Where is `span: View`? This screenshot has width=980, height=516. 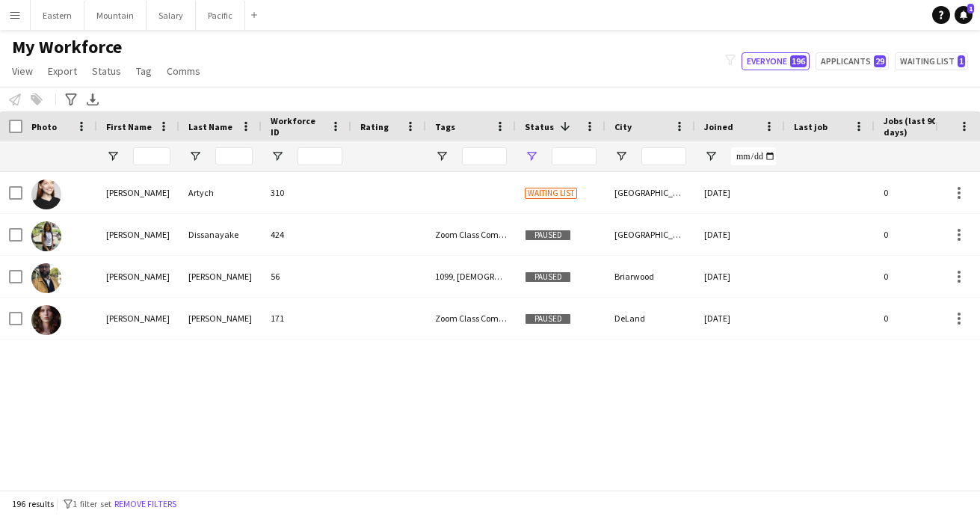 span: View is located at coordinates (22, 71).